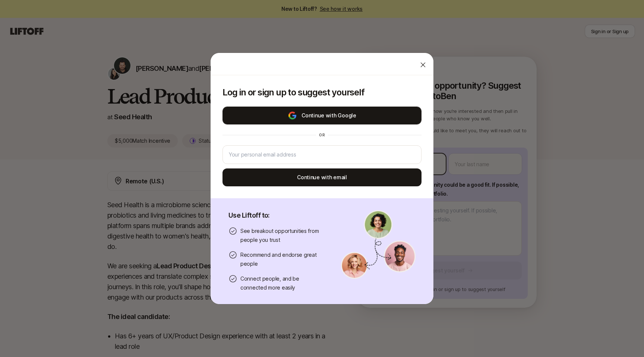 This screenshot has width=644, height=357. I want to click on p: Log in or sign up to suggest yourself, so click(322, 93).